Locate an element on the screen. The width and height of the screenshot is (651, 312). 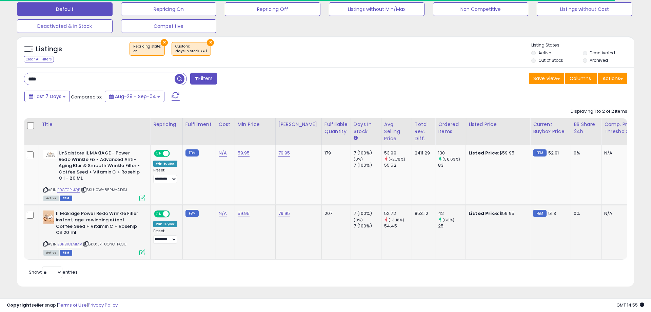
div: BB Share 24h. is located at coordinates (586, 128).